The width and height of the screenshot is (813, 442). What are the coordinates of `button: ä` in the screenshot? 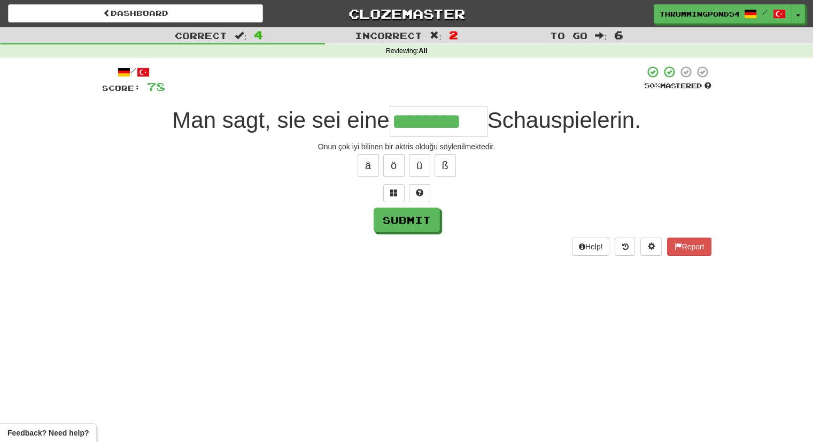 It's located at (368, 165).